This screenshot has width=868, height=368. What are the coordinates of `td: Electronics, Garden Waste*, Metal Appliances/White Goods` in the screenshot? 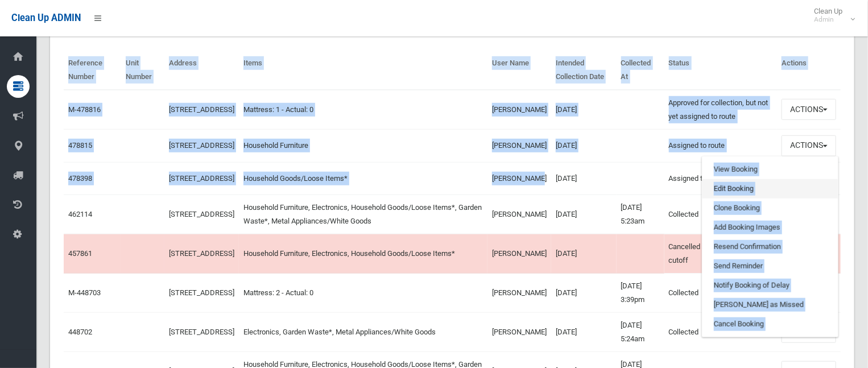 It's located at (363, 332).